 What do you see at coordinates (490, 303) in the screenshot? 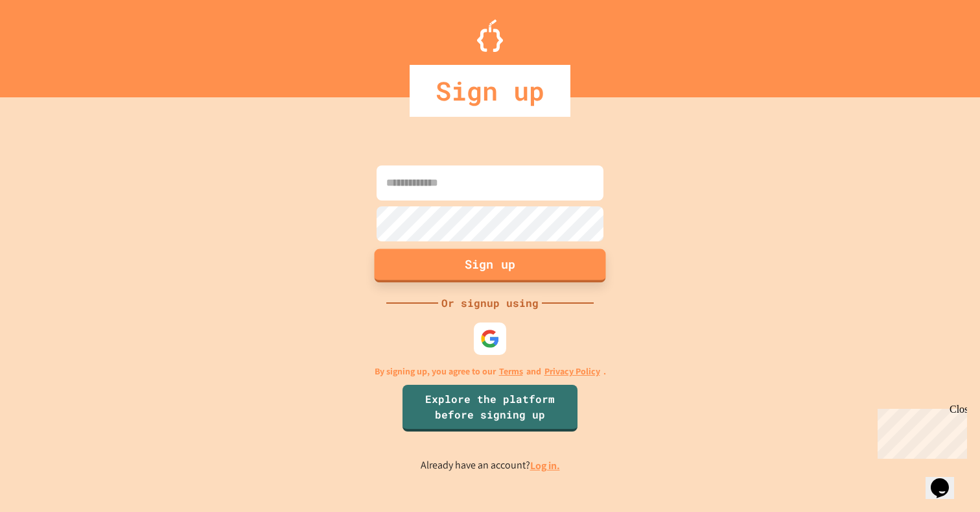
I see `div: Or signup using` at bounding box center [490, 303].